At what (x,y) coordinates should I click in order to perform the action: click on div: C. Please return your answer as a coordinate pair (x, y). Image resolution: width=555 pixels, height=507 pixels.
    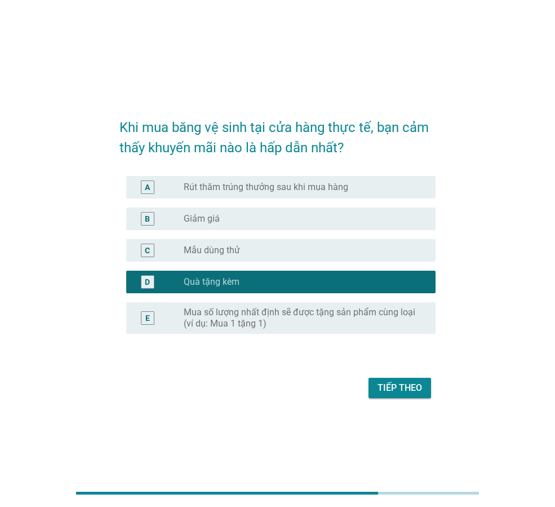
    Looking at the image, I should click on (147, 250).